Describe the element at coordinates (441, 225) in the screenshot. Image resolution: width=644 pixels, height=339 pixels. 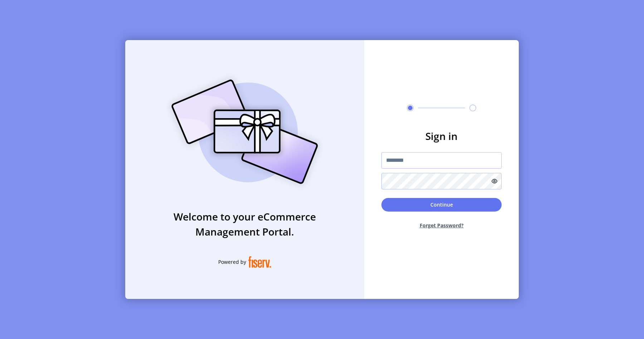
I see `button: Forget Password?` at that location.